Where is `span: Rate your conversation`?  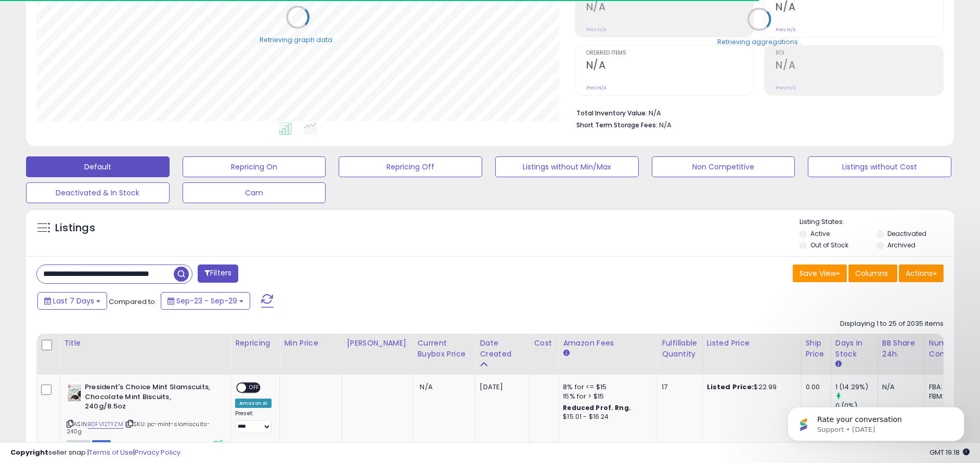 span: Rate your conversation is located at coordinates (87, 35).